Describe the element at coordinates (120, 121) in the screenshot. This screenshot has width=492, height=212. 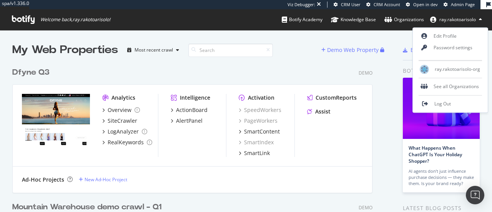
I see `a: SiteCrawler` at that location.